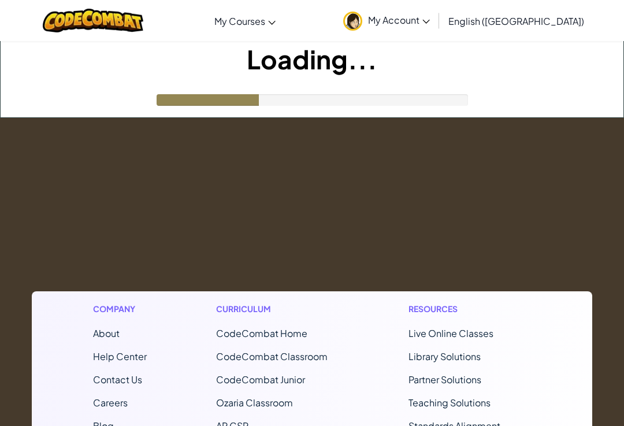 The height and width of the screenshot is (426, 624). What do you see at coordinates (312, 59) in the screenshot?
I see `h1: Loading...` at bounding box center [312, 59].